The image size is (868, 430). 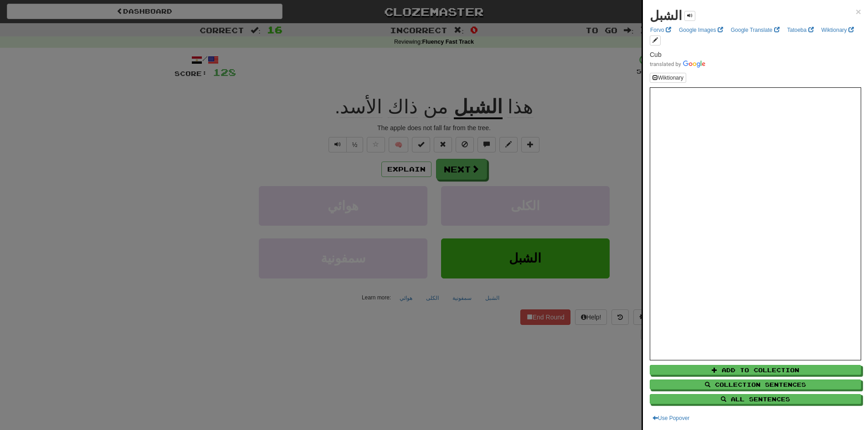 What do you see at coordinates (800, 30) in the screenshot?
I see `a: Tatoeba` at bounding box center [800, 30].